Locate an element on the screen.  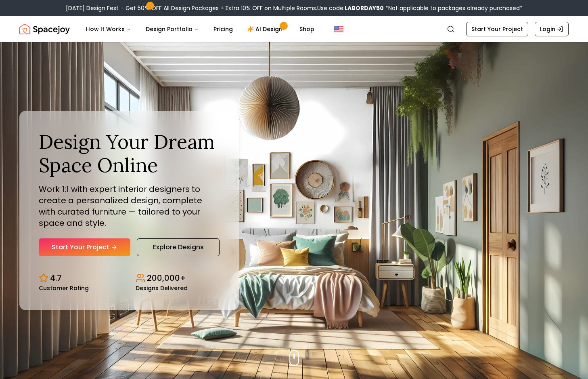
p: 200,000+ is located at coordinates (166, 278).